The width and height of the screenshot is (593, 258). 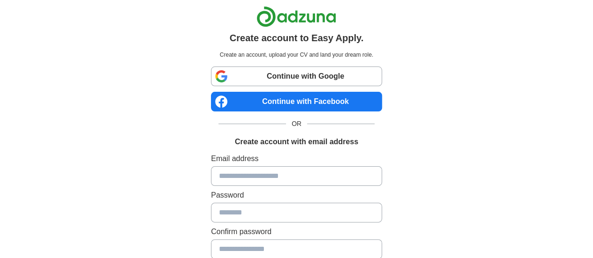 What do you see at coordinates (296, 76) in the screenshot?
I see `a: Continue with Google` at bounding box center [296, 76].